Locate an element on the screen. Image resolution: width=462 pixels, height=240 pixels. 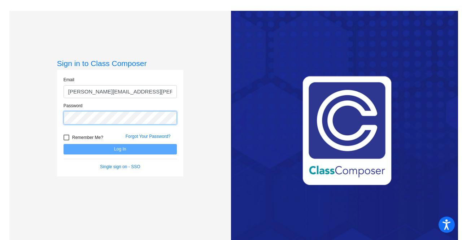
a: Single sign on - SSO is located at coordinates (120, 167).